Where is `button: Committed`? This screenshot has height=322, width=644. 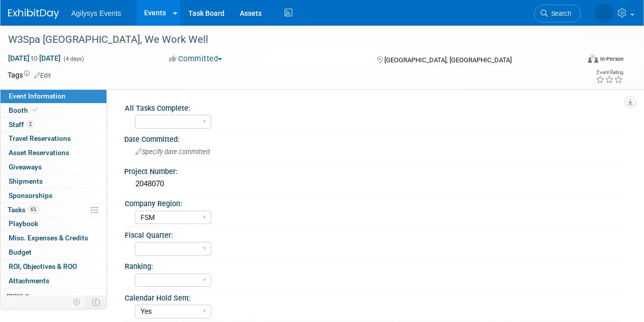 button: Committed is located at coordinates (195, 59).